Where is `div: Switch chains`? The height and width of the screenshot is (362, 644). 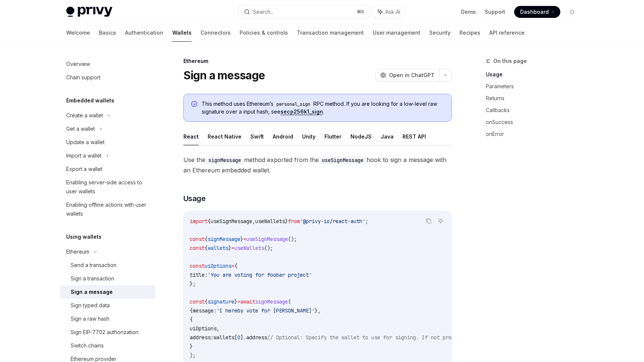
div: Switch chains is located at coordinates (87, 346).